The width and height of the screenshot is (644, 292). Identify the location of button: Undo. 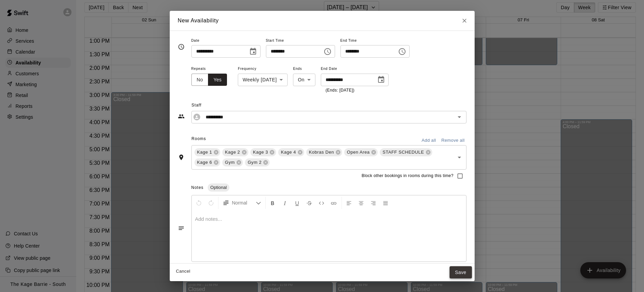
(199, 203).